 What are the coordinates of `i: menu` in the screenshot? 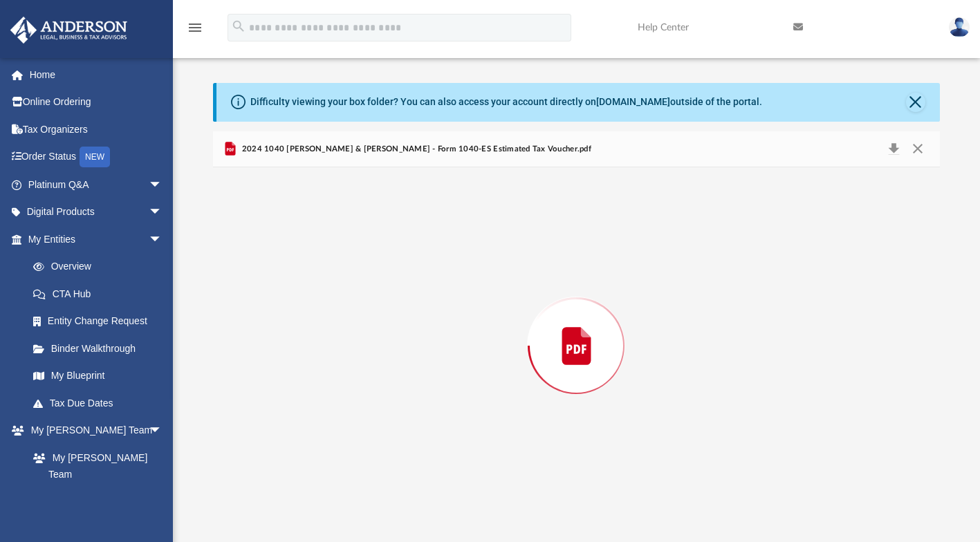 It's located at (195, 28).